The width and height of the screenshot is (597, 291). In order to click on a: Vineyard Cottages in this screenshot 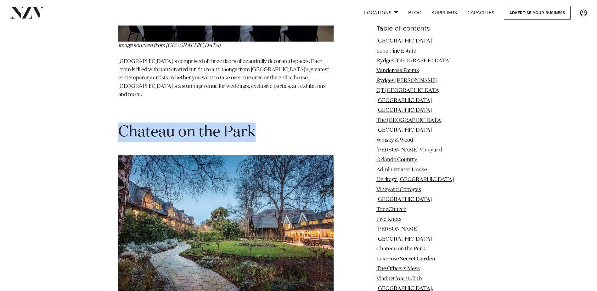, I will do `click(399, 189)`.